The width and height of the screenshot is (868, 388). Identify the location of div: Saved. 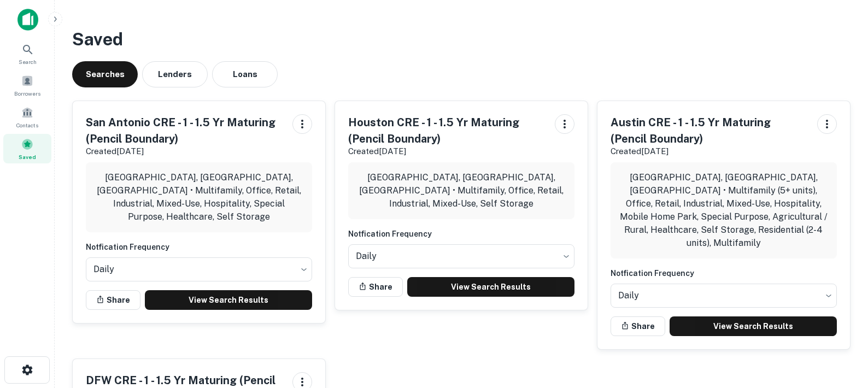
(27, 148).